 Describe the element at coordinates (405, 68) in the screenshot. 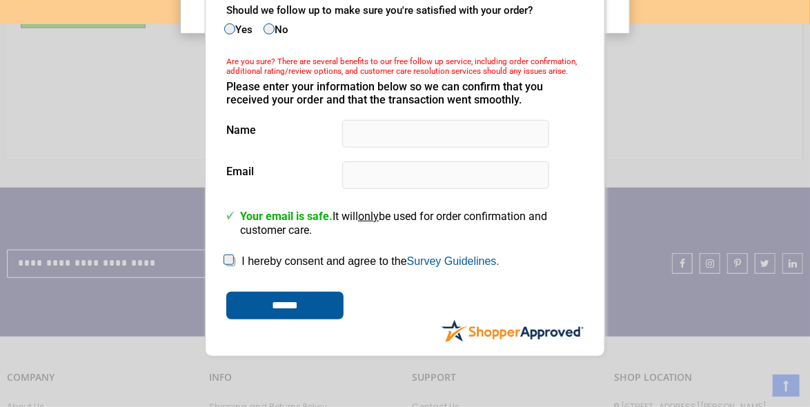

I see `div: Are you sure? There are several benefits to our free follow up service, including order confirmat...` at that location.